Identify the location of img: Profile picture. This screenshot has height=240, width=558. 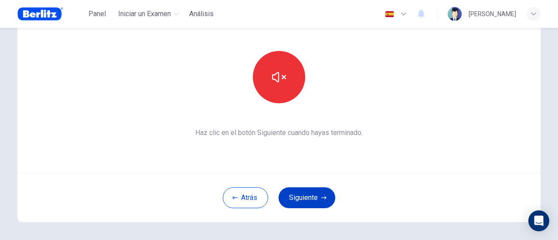
(455, 14).